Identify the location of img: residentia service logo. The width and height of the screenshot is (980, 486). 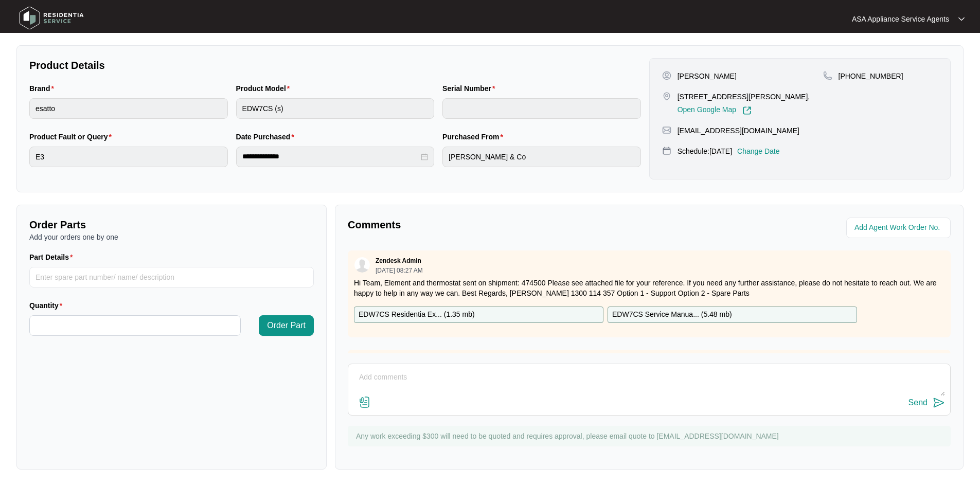
(51, 18).